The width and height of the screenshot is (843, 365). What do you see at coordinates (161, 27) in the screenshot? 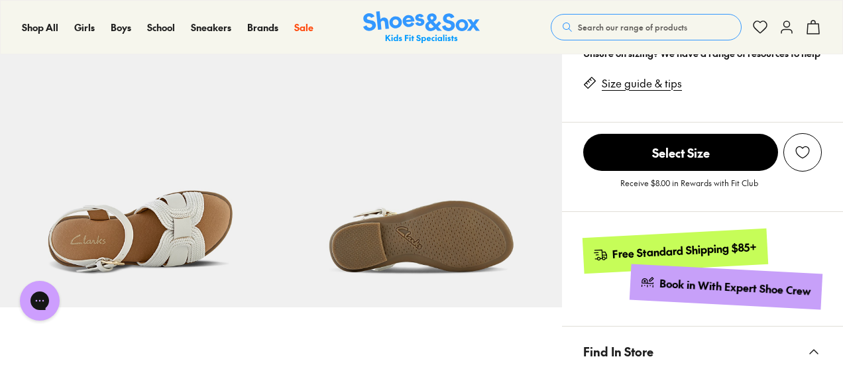
I see `span: School` at bounding box center [161, 27].